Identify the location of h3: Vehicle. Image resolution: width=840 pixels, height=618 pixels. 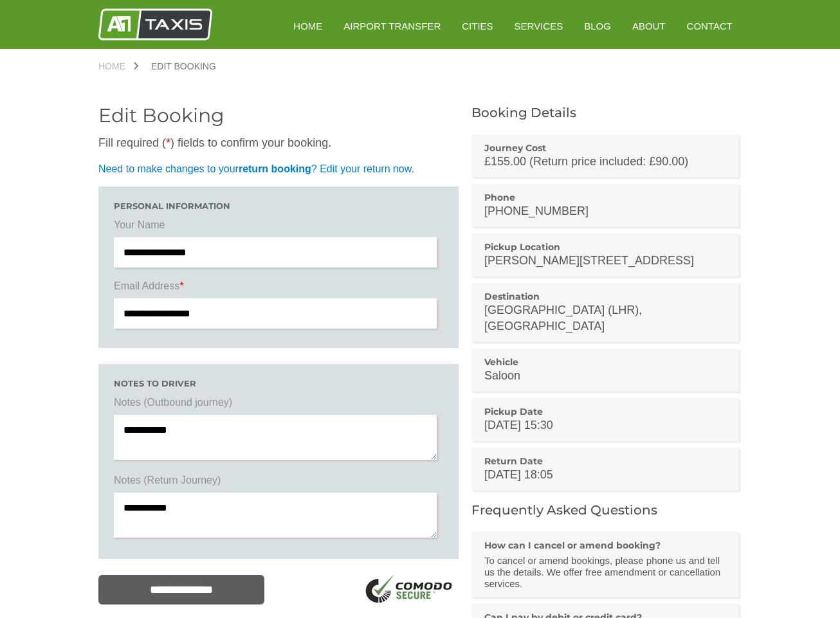
(605, 362).